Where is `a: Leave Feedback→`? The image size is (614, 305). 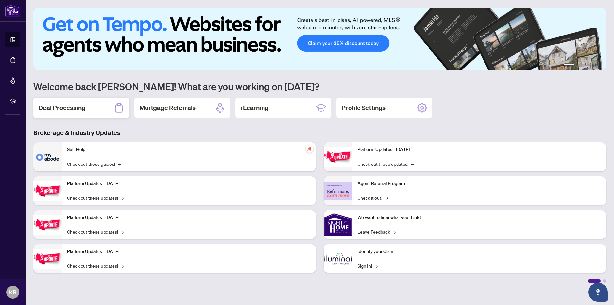
a: Leave Feedback→ is located at coordinates (376, 231).